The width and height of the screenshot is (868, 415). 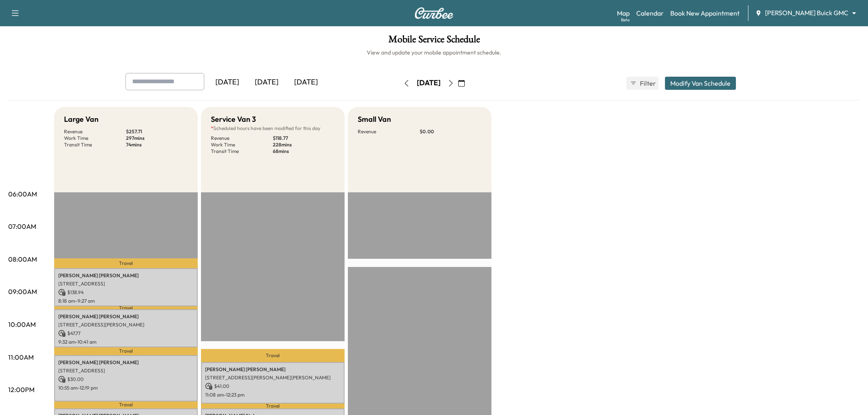 What do you see at coordinates (304, 144) in the screenshot?
I see `p: 228 mins` at bounding box center [304, 144].